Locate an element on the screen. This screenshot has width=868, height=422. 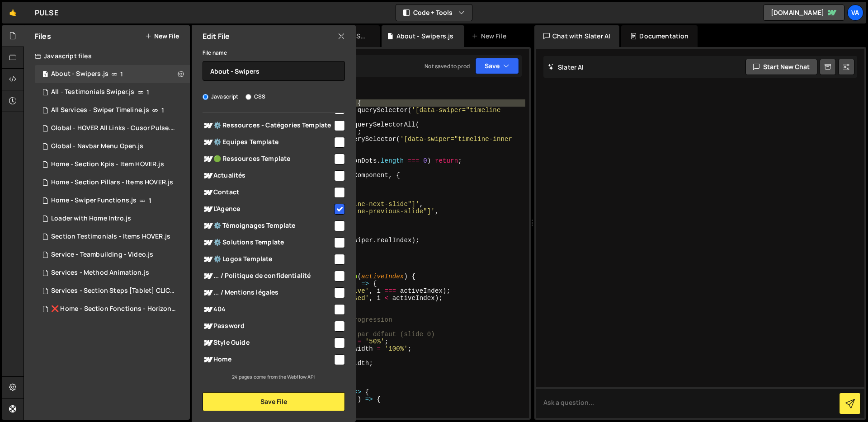
span: ⚙️ Solutions Template is located at coordinates (268, 243).